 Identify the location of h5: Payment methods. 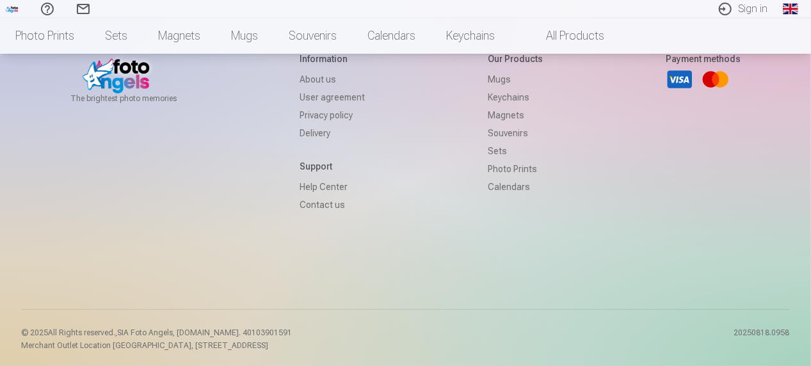
(703, 59).